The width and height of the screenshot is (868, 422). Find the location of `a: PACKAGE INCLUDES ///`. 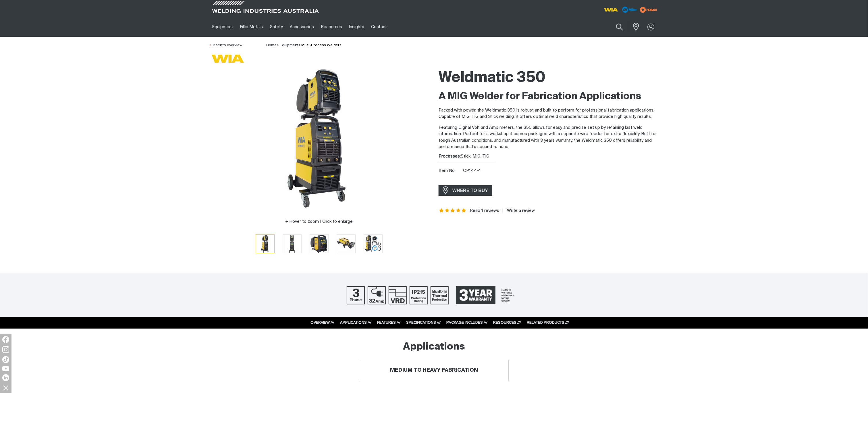

a: PACKAGE INCLUDES /// is located at coordinates (466, 322).